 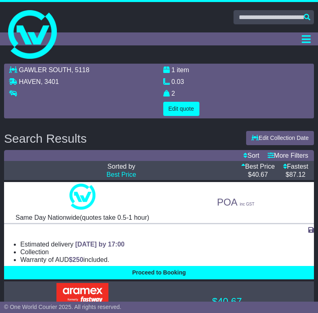 I want to click on li: Warranty of AUD included., so click(x=167, y=260).